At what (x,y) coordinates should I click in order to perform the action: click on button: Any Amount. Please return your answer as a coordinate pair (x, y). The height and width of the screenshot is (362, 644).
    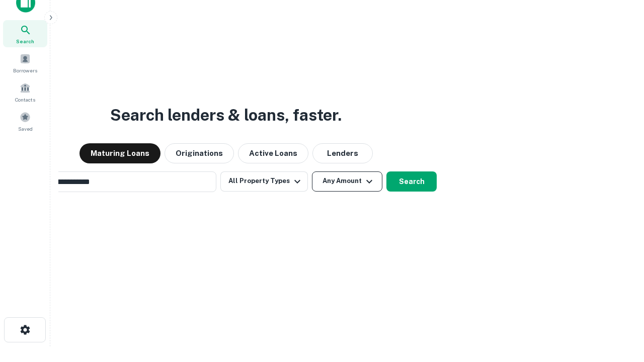
    Looking at the image, I should click on (347, 181).